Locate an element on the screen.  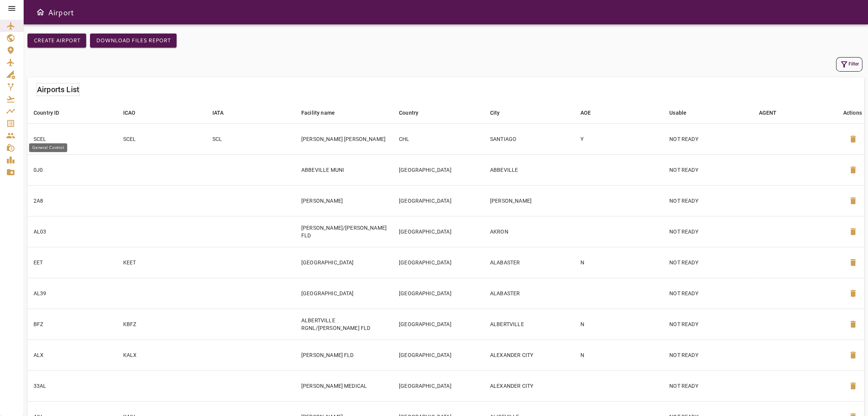
td: KEET is located at coordinates (162, 262).